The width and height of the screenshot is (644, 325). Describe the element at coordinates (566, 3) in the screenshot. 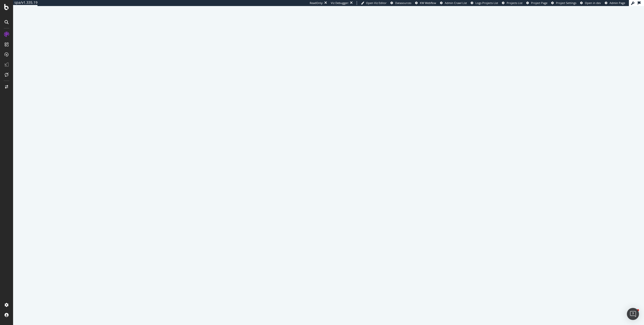

I see `span: Project Settings` at that location.